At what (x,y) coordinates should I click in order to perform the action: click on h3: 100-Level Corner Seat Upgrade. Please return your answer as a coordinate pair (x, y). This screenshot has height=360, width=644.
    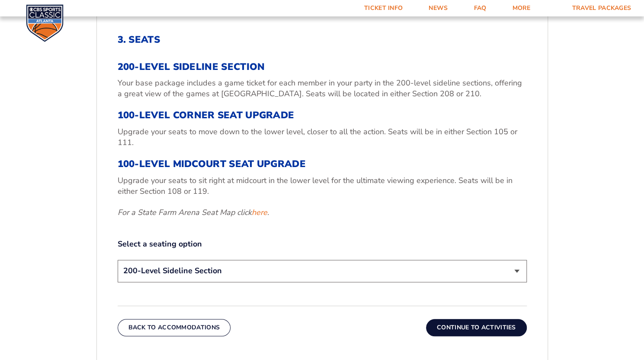
    Looking at the image, I should click on (322, 116).